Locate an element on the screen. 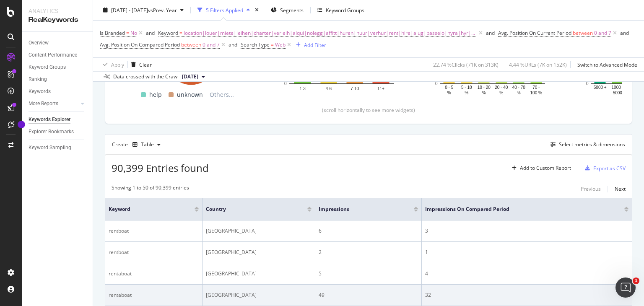  div: 49 is located at coordinates (368, 295).